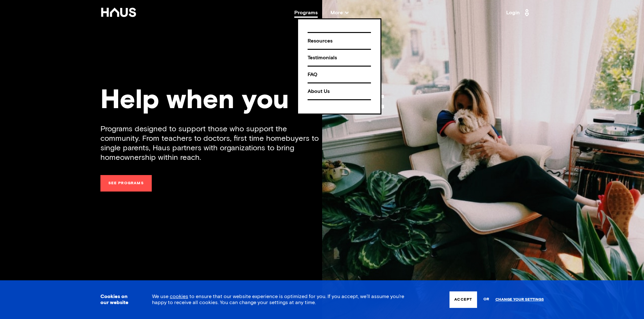  Describe the element at coordinates (278, 299) in the screenshot. I see `span: We use to ensure that our website experience is optimized for you. If you accept, we’ll assume yo...` at that location.